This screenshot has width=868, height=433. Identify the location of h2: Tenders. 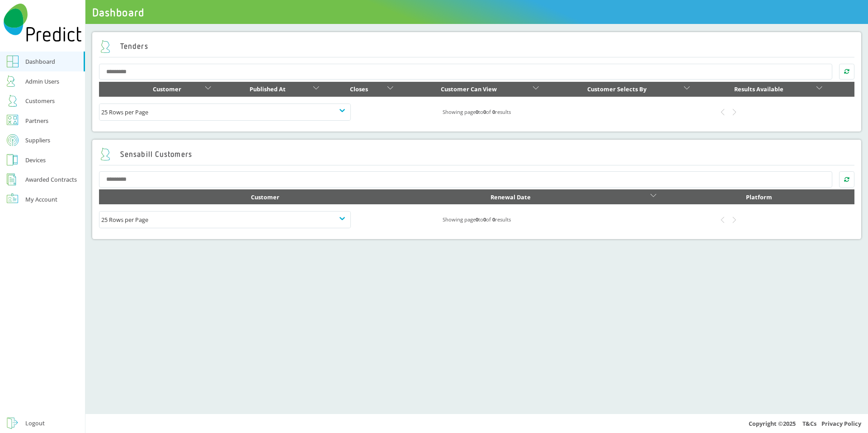
(123, 46).